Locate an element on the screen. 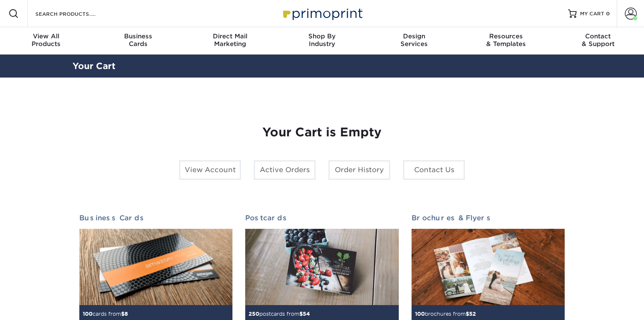  a: BusinessCards is located at coordinates (138, 41).